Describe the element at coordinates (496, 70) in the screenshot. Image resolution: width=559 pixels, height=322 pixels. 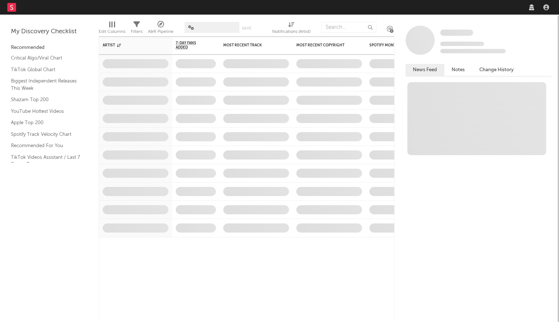
I see `button: Change History` at that location.